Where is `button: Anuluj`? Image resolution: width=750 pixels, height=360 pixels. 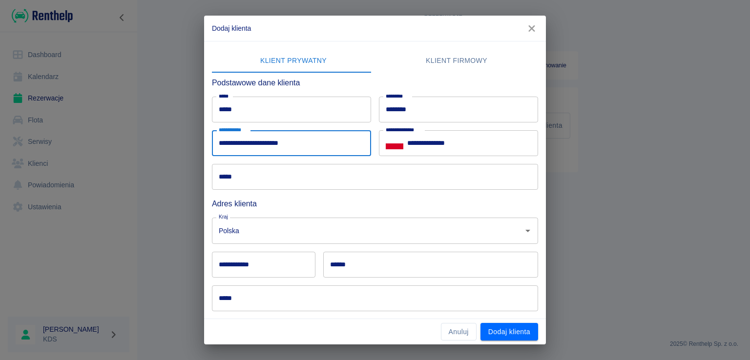
button: Anuluj is located at coordinates (458, 332).